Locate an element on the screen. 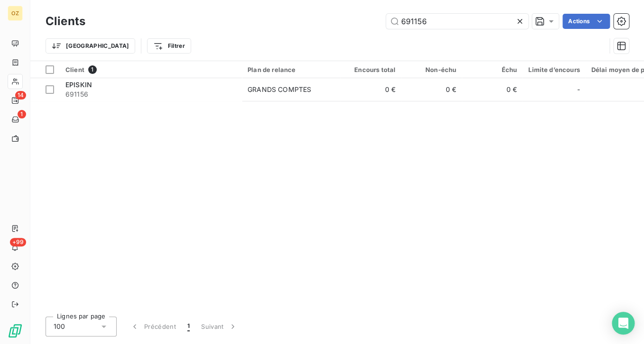 The width and height of the screenshot is (644, 344). a: 1 is located at coordinates (15, 119).